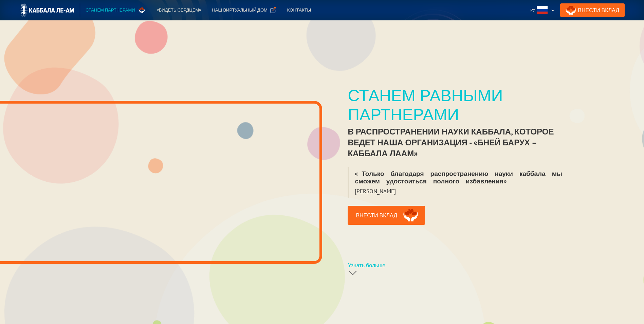  Describe the element at coordinates (116, 10) in the screenshot. I see `a: Станем партнерами` at that location.